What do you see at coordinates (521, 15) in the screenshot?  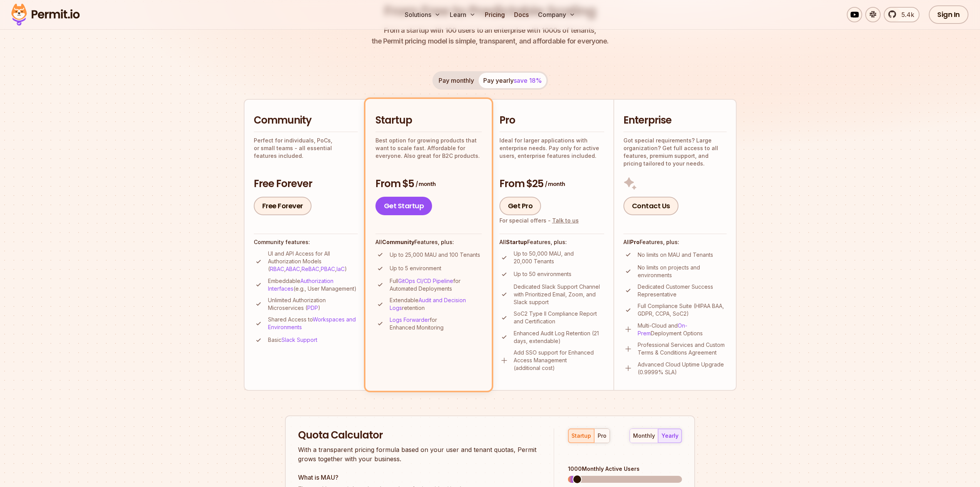 I see `a: Docs` at bounding box center [521, 15].